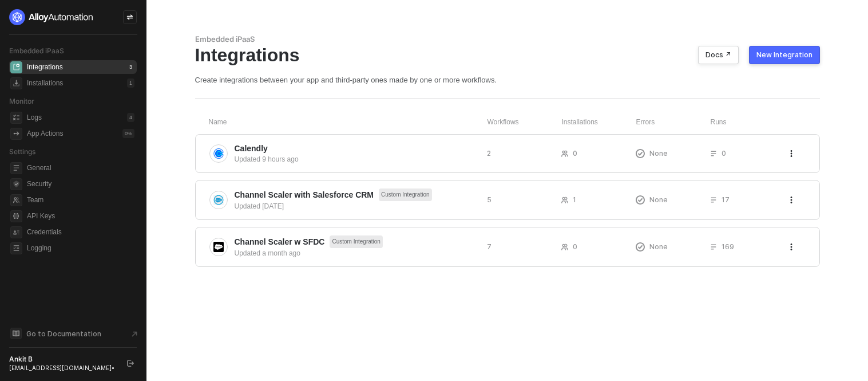 The image size is (868, 381). Describe the element at coordinates (131, 67) in the screenshot. I see `div: 3` at that location.